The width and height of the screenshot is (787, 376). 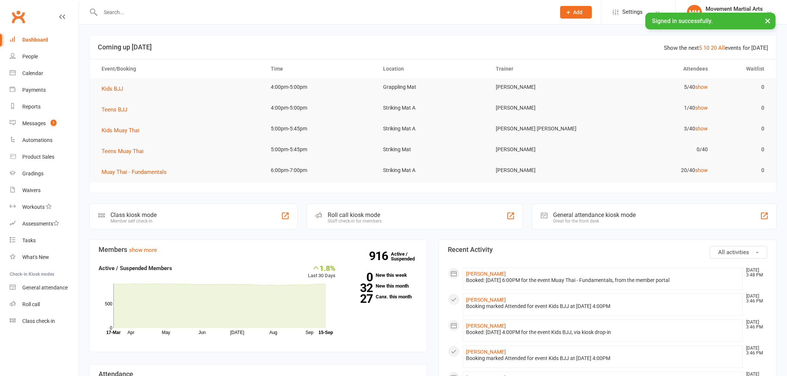 I want to click on div: Product Sales, so click(x=38, y=157).